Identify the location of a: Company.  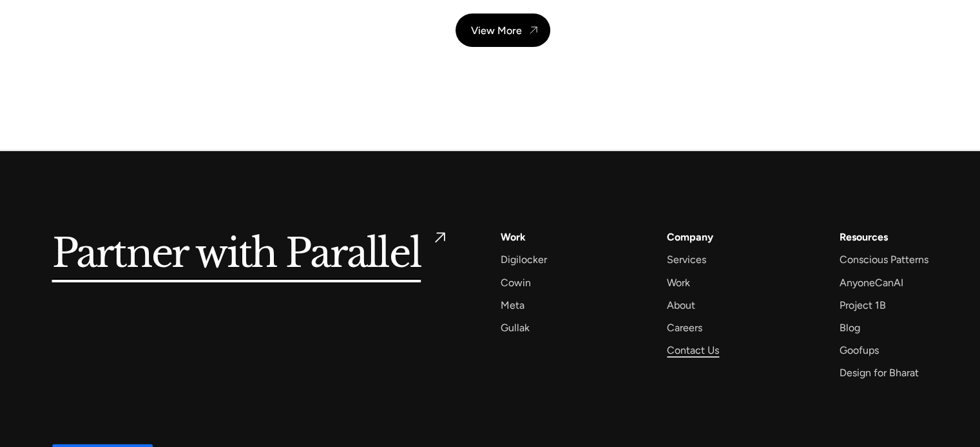
(690, 237).